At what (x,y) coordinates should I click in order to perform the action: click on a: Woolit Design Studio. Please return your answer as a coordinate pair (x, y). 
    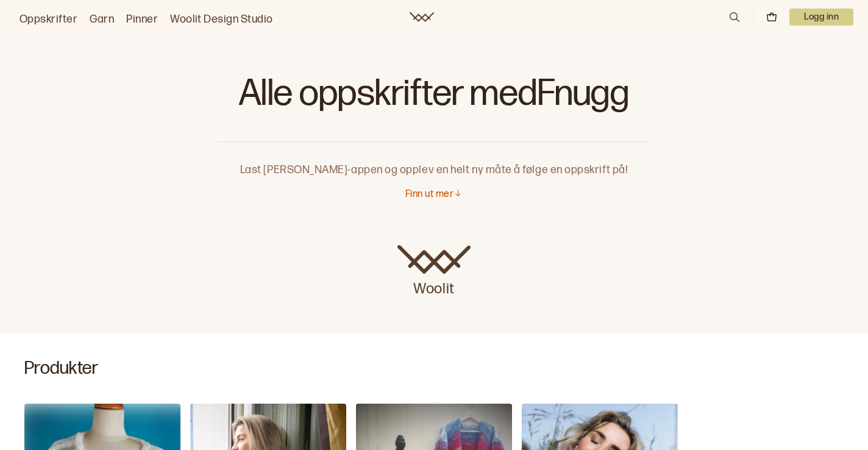
    Looking at the image, I should click on (221, 19).